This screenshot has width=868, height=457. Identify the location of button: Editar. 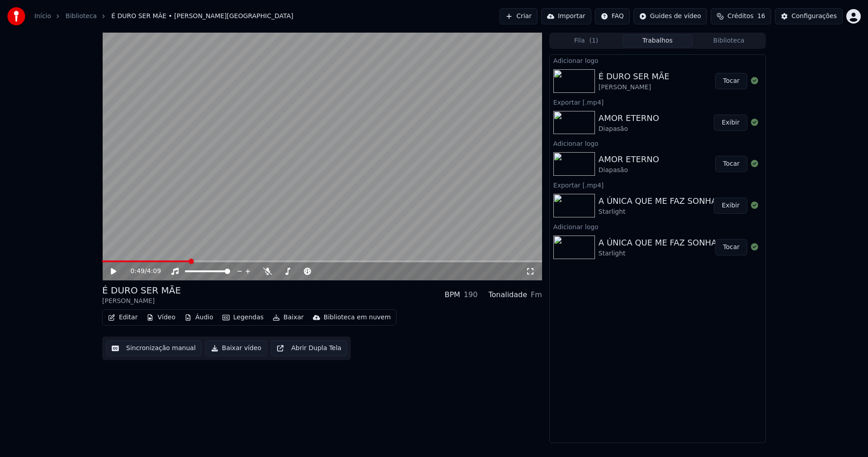
(123, 317).